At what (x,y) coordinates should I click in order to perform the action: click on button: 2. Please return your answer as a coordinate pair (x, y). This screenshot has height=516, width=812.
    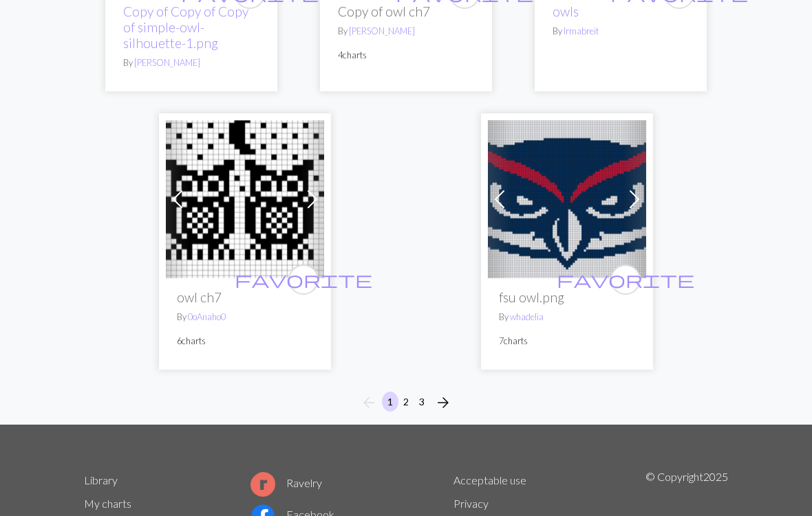
    Looking at the image, I should click on (406, 402).